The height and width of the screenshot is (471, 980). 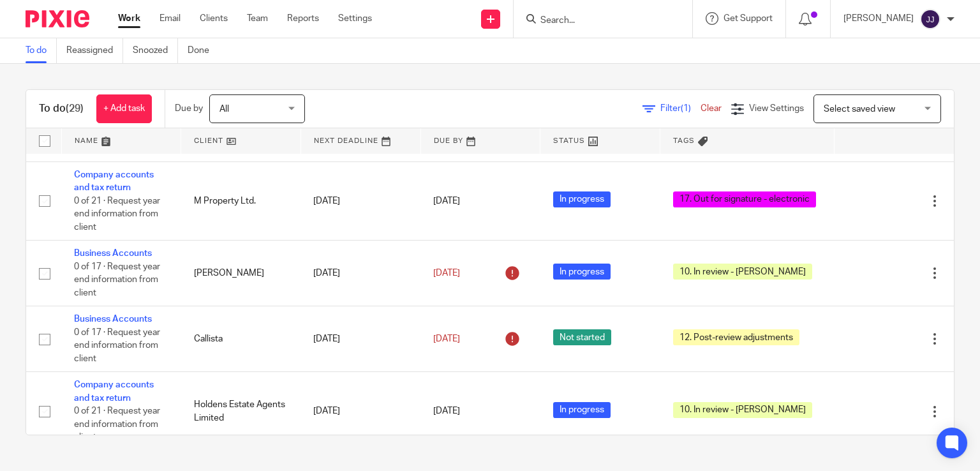 I want to click on img: Pixie, so click(x=57, y=19).